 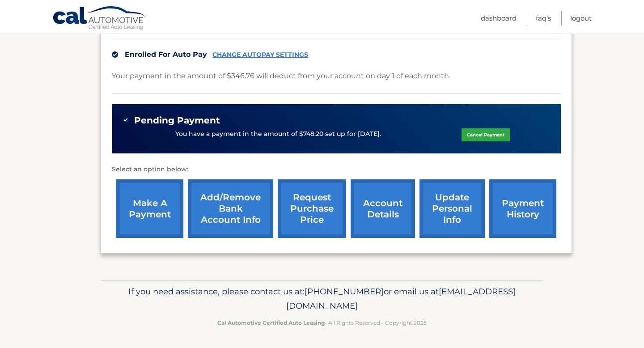 I want to click on img: check-green.svg, so click(x=125, y=120).